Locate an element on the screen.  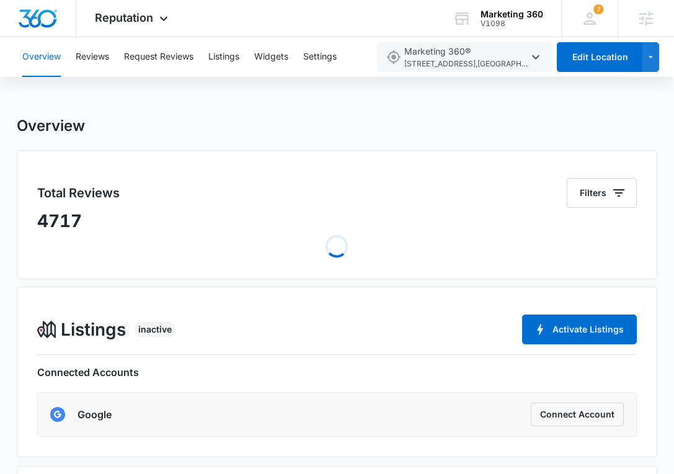
h6: Google is located at coordinates (94, 414).